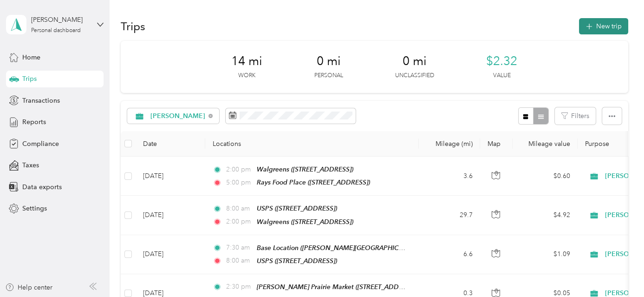 This screenshot has width=644, height=297. What do you see at coordinates (246, 76) in the screenshot?
I see `p: Work` at bounding box center [246, 76].